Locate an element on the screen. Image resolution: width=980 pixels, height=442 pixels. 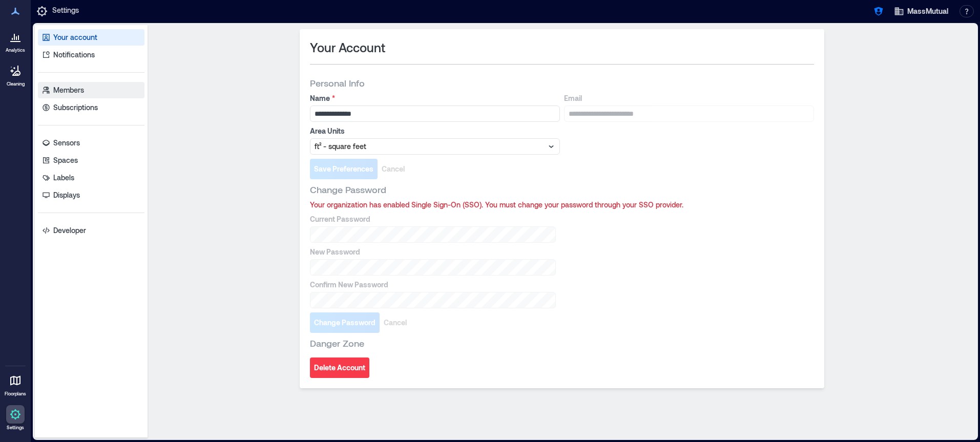
p: Developer is located at coordinates (70, 230).